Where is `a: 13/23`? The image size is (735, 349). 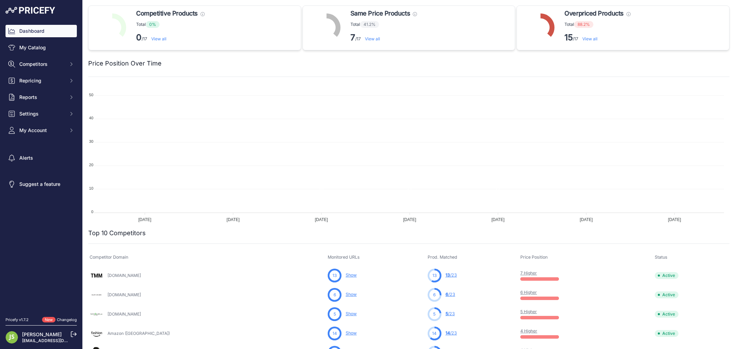 a: 13/23 is located at coordinates (451, 275).